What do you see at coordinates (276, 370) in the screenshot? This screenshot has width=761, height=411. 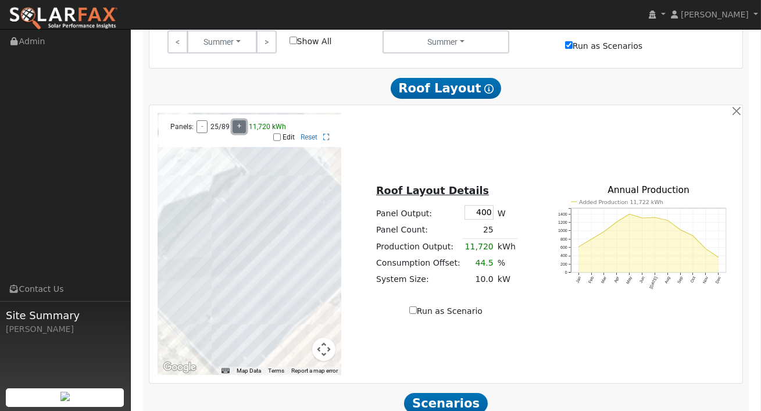 I see `a: Terms` at bounding box center [276, 370].